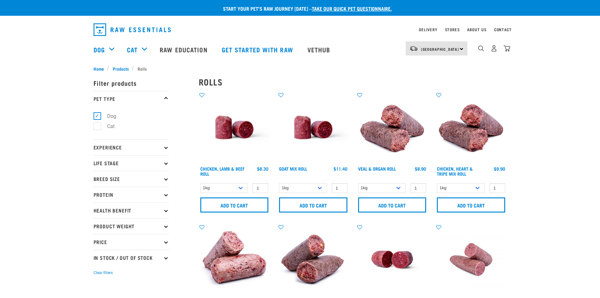  Describe the element at coordinates (313, 259) in the screenshot. I see `img: 1263 Chicken Organ Roll 02` at that location.